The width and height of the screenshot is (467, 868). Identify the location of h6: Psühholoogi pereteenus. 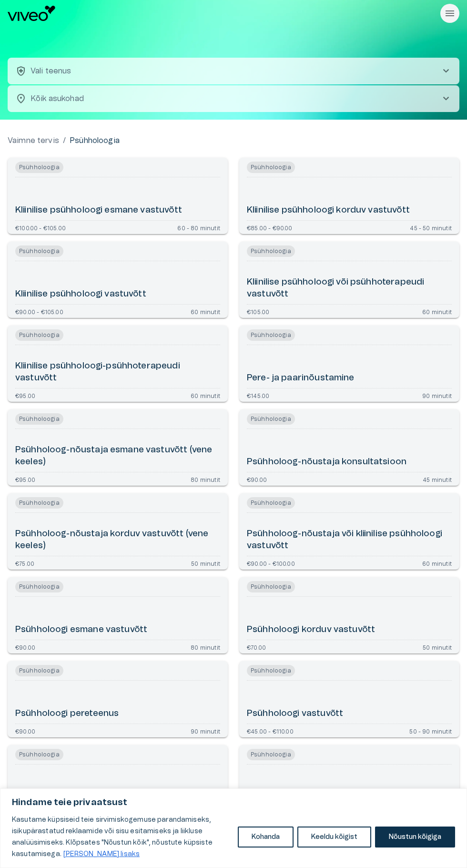
(67, 714).